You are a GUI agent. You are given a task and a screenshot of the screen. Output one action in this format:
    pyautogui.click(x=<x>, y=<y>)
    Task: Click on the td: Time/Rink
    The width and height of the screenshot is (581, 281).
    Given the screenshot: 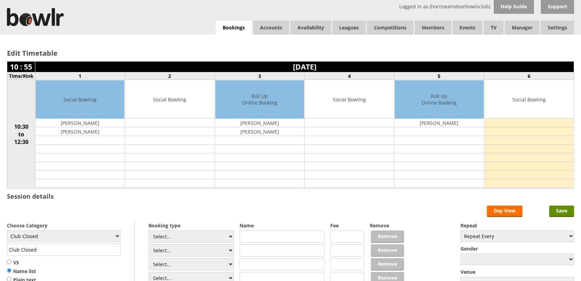 What is the action you would take?
    pyautogui.click(x=21, y=76)
    